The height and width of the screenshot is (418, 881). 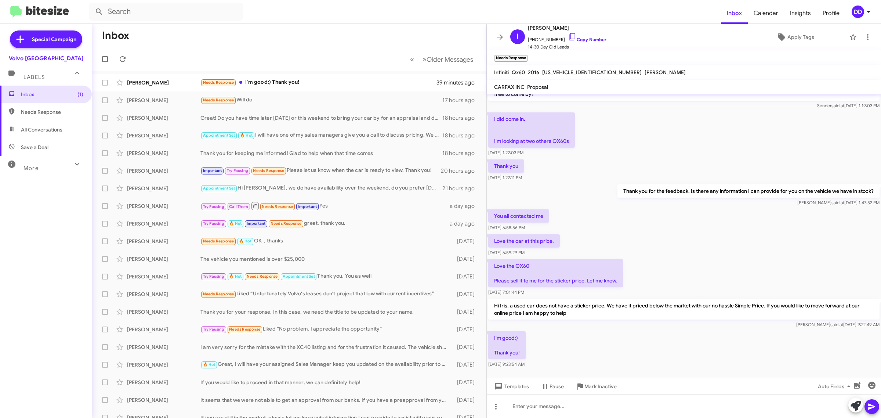 I want to click on div: great, thank you., so click(x=325, y=223).